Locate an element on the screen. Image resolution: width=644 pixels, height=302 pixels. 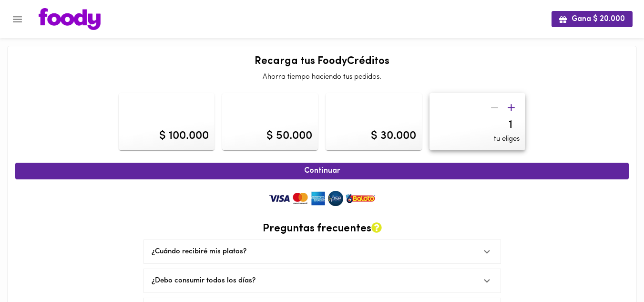
button: Menu is located at coordinates (17, 19).